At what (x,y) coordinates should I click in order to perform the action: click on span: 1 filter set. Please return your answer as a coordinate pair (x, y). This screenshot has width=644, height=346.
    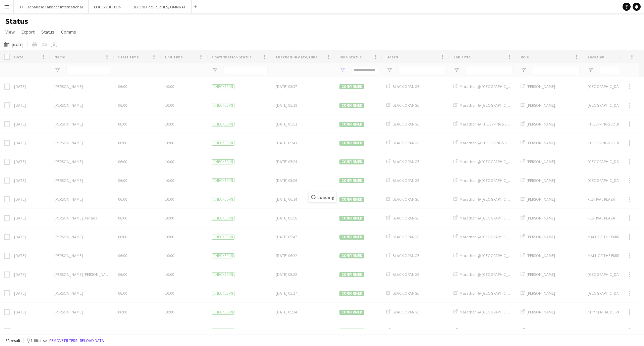
    Looking at the image, I should click on (40, 341).